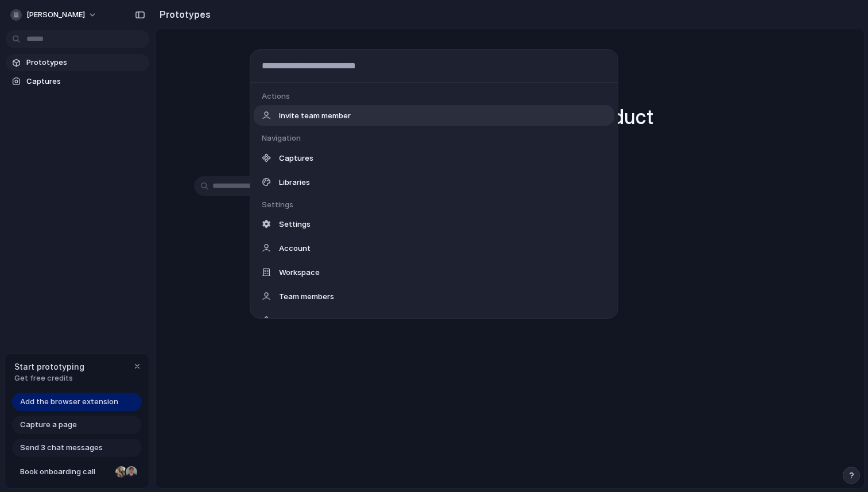 This screenshot has height=492, width=868. Describe the element at coordinates (440, 97) in the screenshot. I see `div: Actions` at that location.